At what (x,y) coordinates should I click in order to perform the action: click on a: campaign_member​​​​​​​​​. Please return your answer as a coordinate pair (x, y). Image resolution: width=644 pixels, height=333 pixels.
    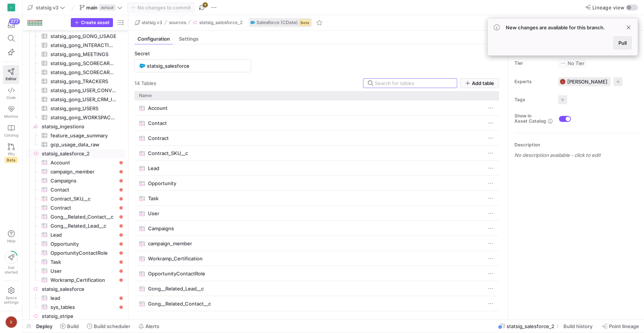
    Looking at the image, I should click on (75, 172).